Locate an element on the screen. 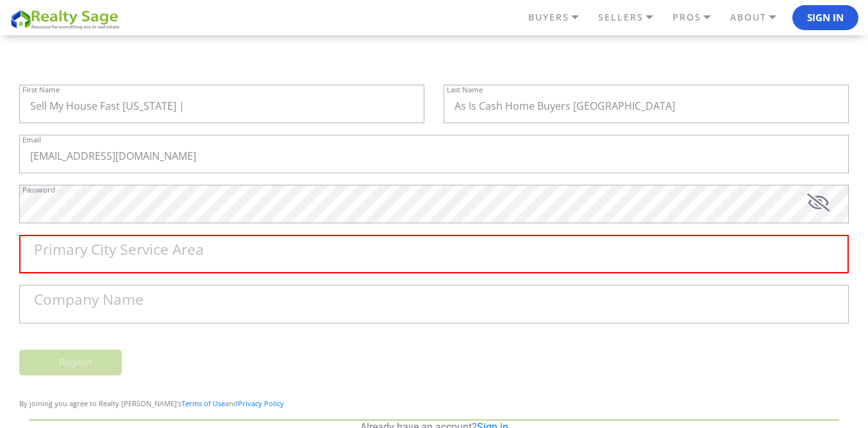 The height and width of the screenshot is (428, 868). img: REALTY SAGE is located at coordinates (68, 19).